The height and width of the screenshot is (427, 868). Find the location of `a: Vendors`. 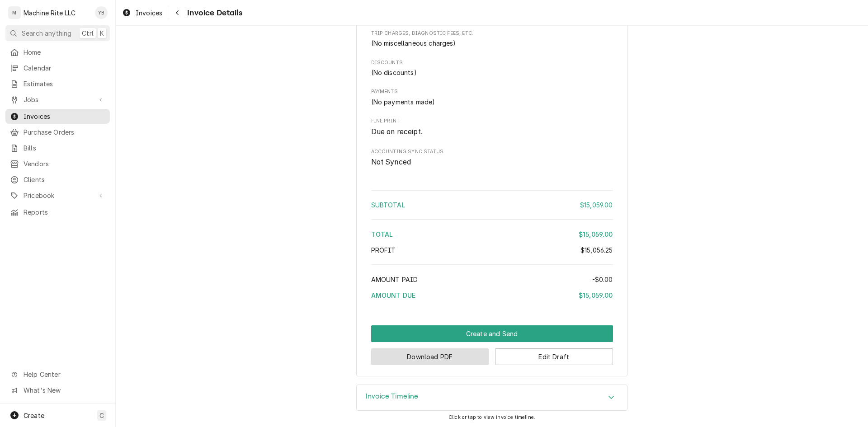

a: Vendors is located at coordinates (58, 164).